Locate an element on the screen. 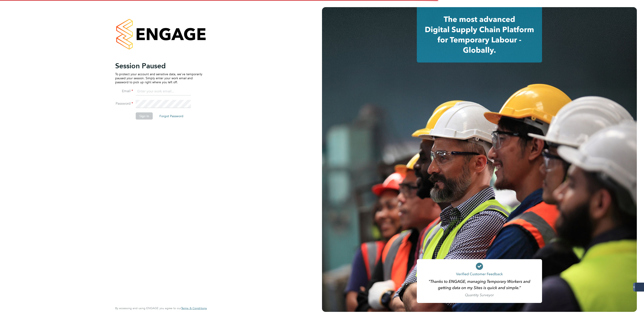  span: By accessing and using ENGAGE you agree to our is located at coordinates (161, 308).